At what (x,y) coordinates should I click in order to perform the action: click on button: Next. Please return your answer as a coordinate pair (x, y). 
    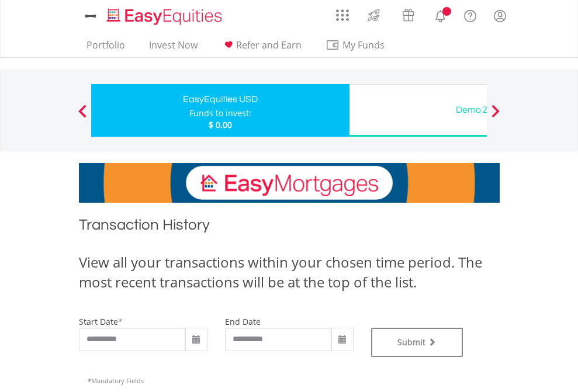
    Looking at the image, I should click on (496, 117).